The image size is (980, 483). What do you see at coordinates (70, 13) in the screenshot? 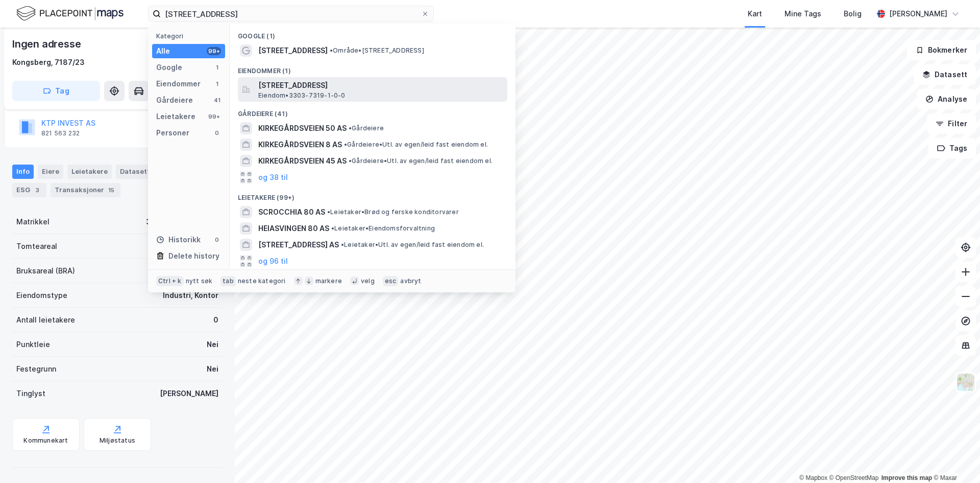
I see `img: logo.f888ab2527a4732fd821a326f86c7f29.svg` at bounding box center [70, 13].